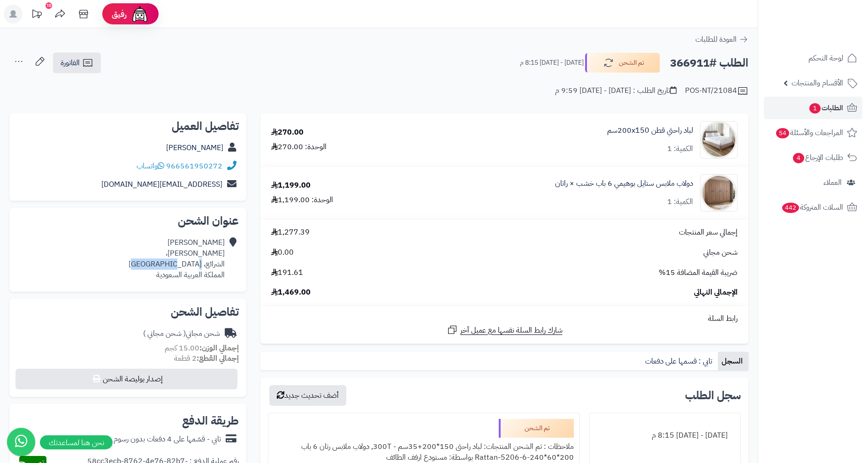  I want to click on span: شارك رابط السلة نفسها مع عميل آخر, so click(511, 331).